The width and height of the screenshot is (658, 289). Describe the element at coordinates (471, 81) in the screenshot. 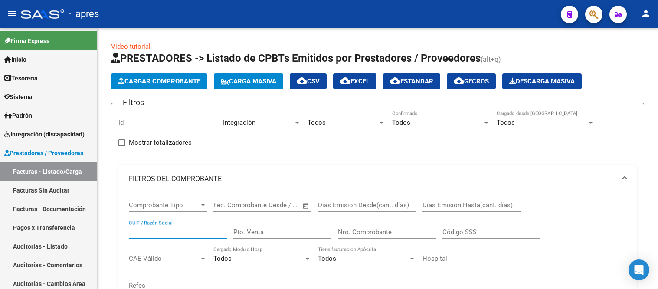

I see `span: Gecros` at that location.